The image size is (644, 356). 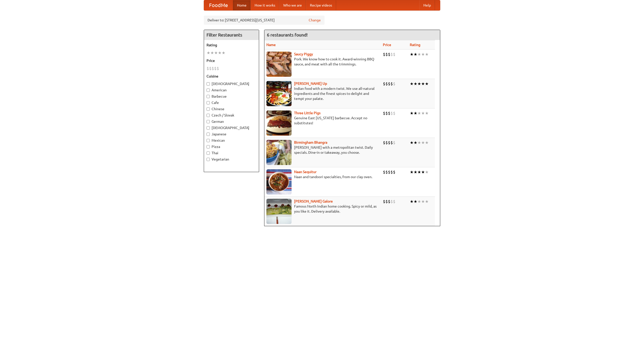 What do you see at coordinates (323, 94) in the screenshot?
I see `p: Indian food with a modern twist. We use all-natural ingredients and the finest spices to delight ...` at bounding box center [323, 94].